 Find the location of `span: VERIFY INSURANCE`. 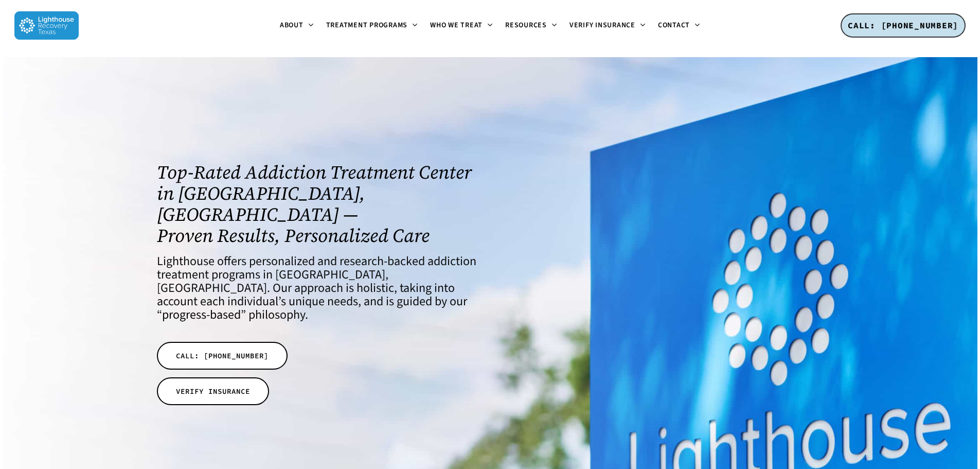

span: VERIFY INSURANCE is located at coordinates (213, 391).